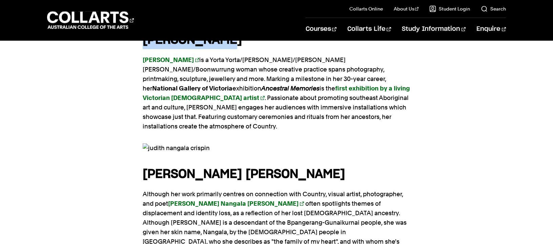 The image size is (553, 244). What do you see at coordinates (450, 9) in the screenshot?
I see `a: Student Login` at bounding box center [450, 9].